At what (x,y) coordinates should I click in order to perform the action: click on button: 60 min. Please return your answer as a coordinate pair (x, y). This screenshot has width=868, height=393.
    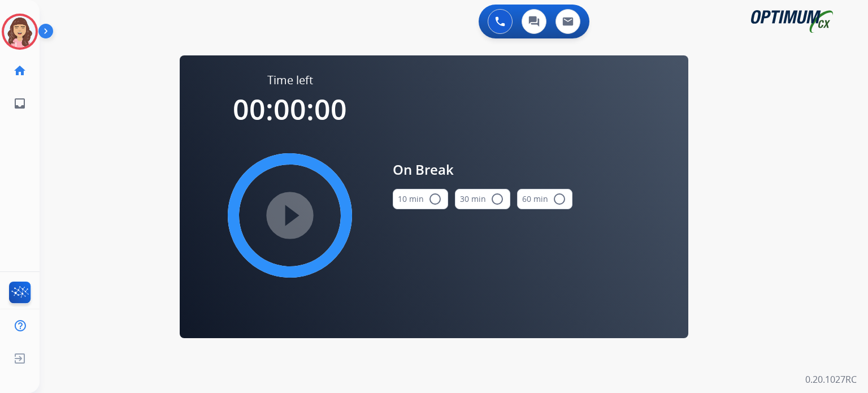
    Looking at the image, I should click on (545, 199).